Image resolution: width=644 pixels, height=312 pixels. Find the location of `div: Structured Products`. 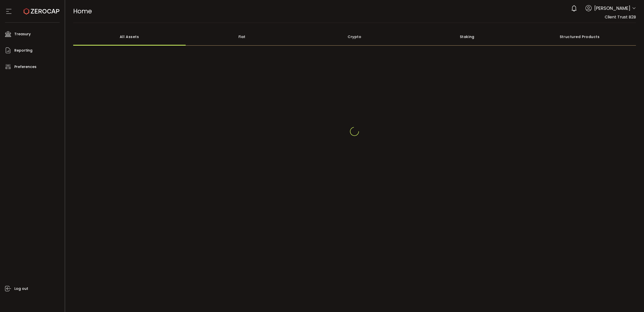

div: Structured Products is located at coordinates (580, 37).